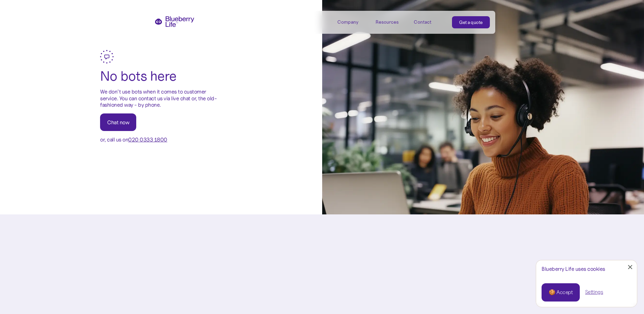 This screenshot has width=644, height=314. Describe the element at coordinates (429, 21) in the screenshot. I see `a: Contact` at that location.